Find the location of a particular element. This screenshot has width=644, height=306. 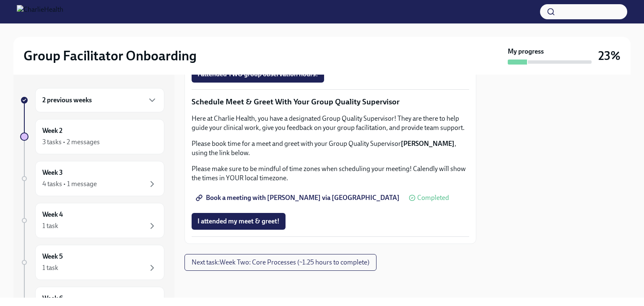

a: Week 23 tasks • 2 messages is located at coordinates (92, 137).